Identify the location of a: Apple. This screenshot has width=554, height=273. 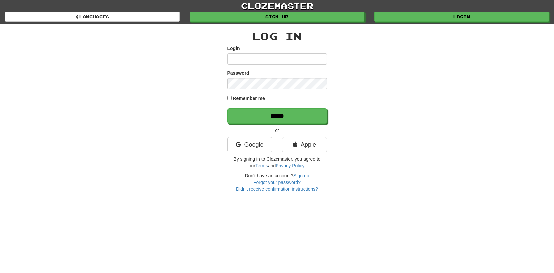
(304, 145).